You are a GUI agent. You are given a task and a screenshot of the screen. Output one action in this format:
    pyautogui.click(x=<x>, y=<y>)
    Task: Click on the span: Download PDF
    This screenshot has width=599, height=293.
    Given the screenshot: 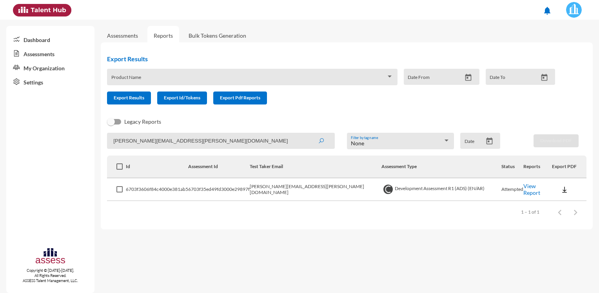 What is the action you would take?
    pyautogui.click(x=556, y=140)
    